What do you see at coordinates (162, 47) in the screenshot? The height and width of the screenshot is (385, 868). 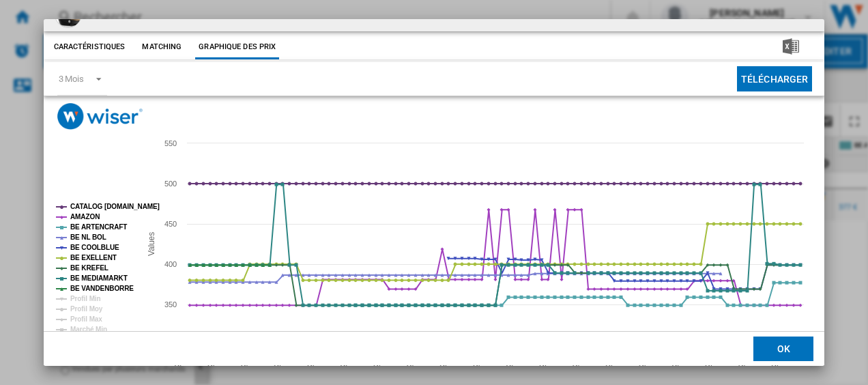 I see `button: Matching` at bounding box center [162, 47].